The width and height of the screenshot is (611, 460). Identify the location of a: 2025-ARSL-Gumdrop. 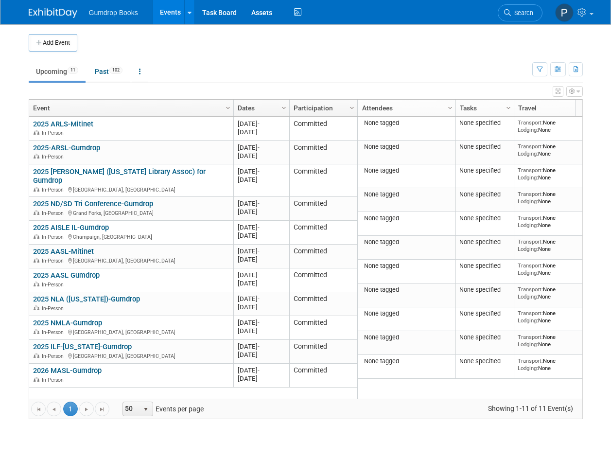
(67, 148).